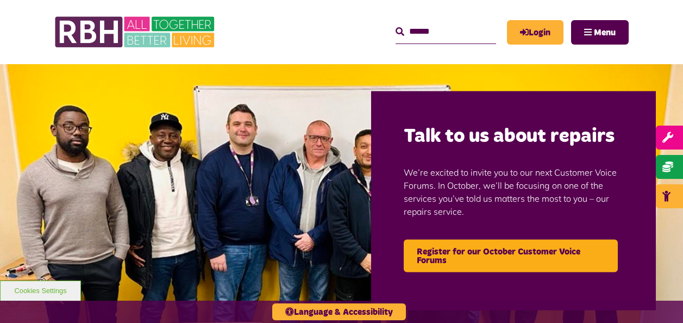 The width and height of the screenshot is (683, 323). I want to click on a: Register for our October Customer Voice Forums, so click(511, 255).